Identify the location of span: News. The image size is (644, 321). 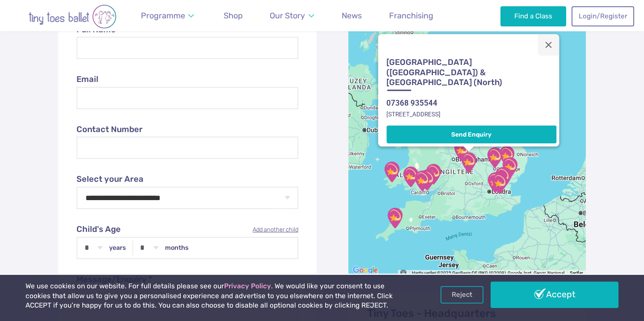
(352, 15).